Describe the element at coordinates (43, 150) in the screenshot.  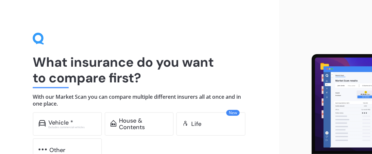
I see `img: other.81dba5aafe580aa69f38.svg` at that location.